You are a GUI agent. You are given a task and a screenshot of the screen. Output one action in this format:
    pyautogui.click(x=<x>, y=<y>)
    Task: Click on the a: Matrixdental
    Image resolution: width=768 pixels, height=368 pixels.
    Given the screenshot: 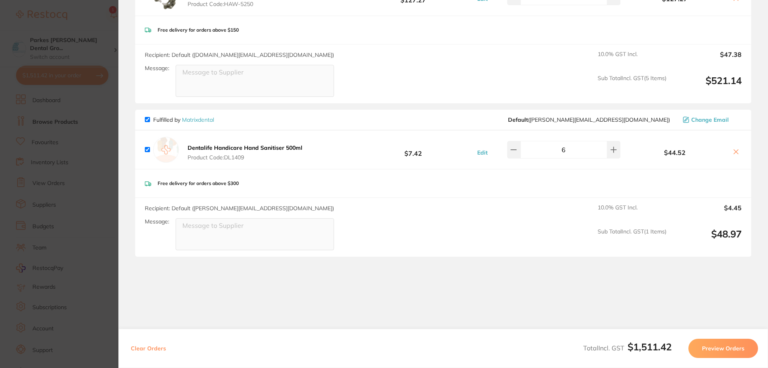 What is the action you would take?
    pyautogui.click(x=198, y=120)
    